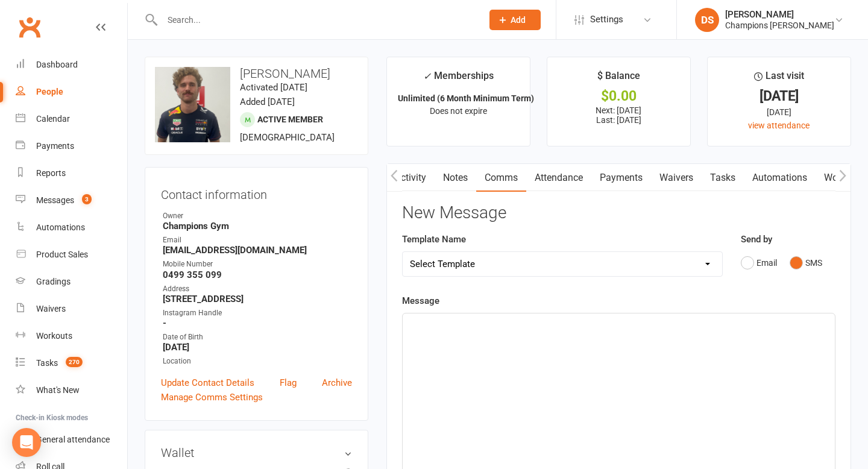  What do you see at coordinates (606, 19) in the screenshot?
I see `span: Settings` at bounding box center [606, 19].